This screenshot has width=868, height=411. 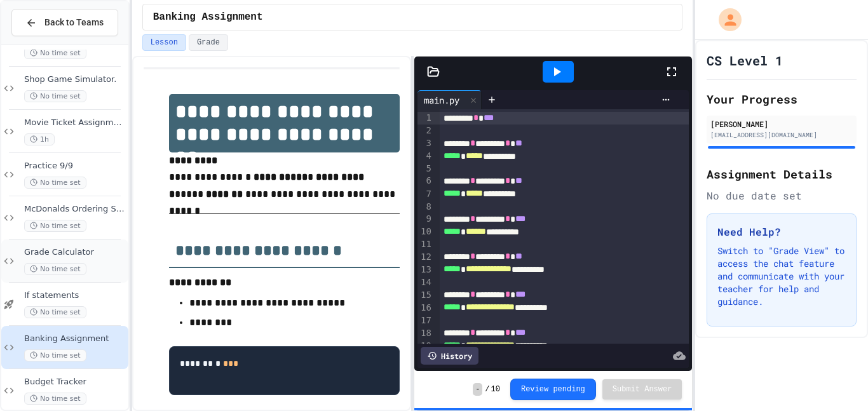 What do you see at coordinates (425, 118) in the screenshot?
I see `div: 1` at bounding box center [425, 118].